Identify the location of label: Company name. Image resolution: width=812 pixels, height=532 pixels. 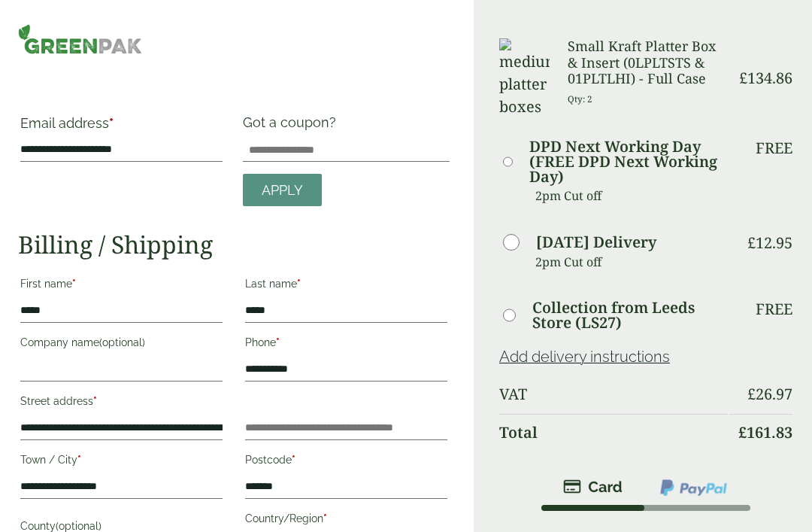
(121, 344).